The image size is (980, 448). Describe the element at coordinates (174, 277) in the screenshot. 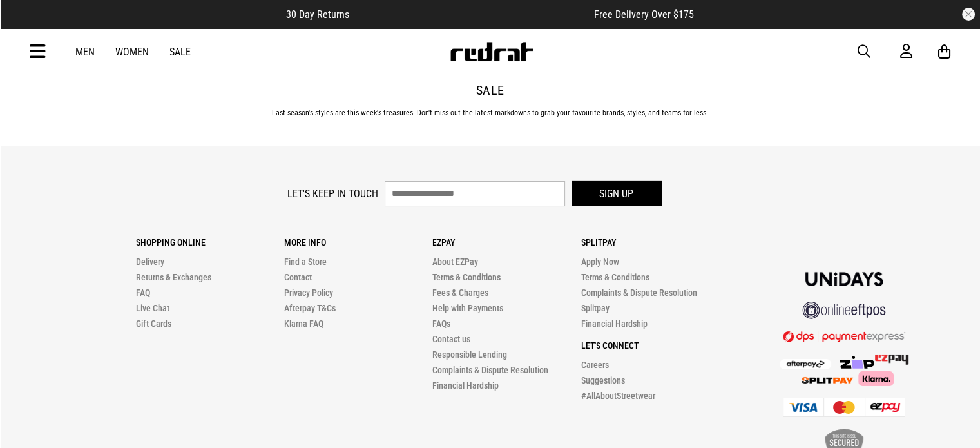

I see `a: Returns & Exchanges` at that location.